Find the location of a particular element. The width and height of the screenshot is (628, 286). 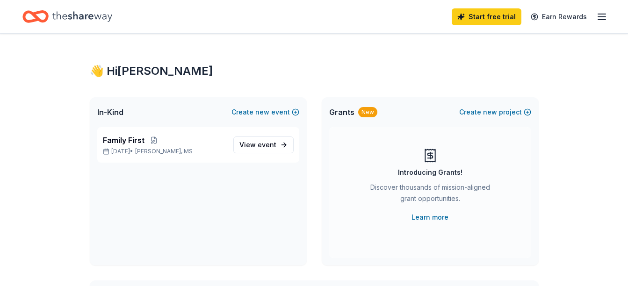

span: Family First is located at coordinates (123, 140).